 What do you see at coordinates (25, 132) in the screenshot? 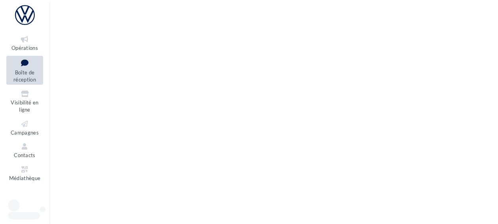
I see `span: Campagnes` at bounding box center [25, 132].